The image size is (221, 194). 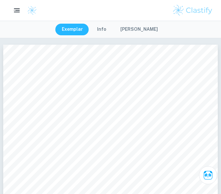 I want to click on button: Ask Clai, so click(x=208, y=175).